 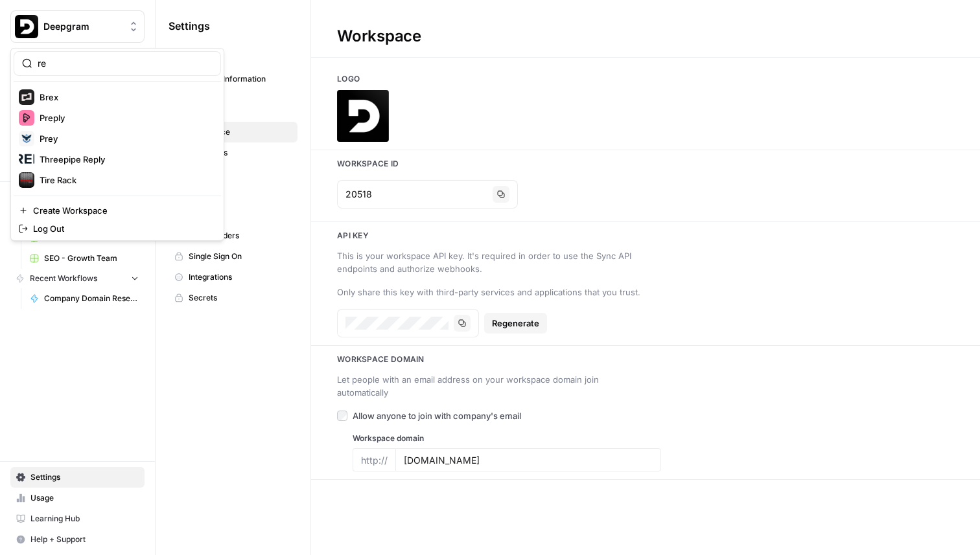 What do you see at coordinates (240, 79) in the screenshot?
I see `span: Personal Information` at bounding box center [240, 79].